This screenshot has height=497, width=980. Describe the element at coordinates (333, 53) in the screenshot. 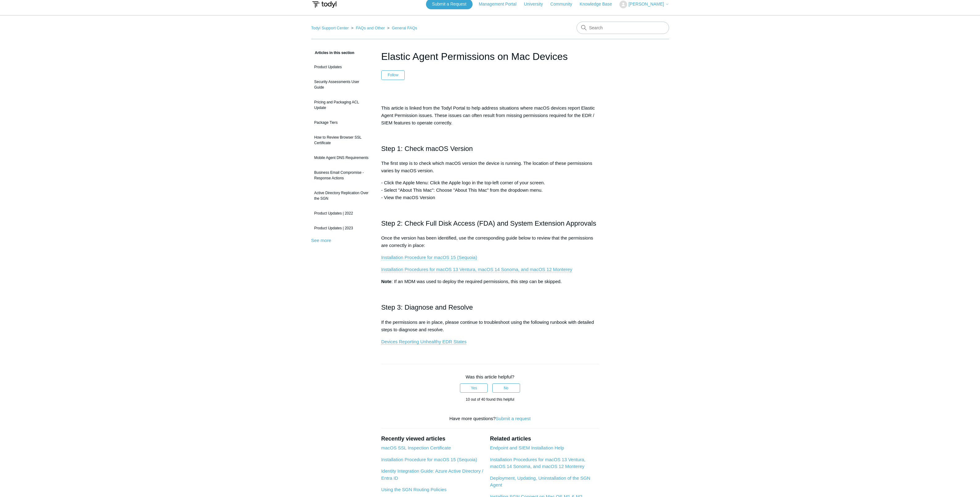

I see `span: Articles in this section` at that location.